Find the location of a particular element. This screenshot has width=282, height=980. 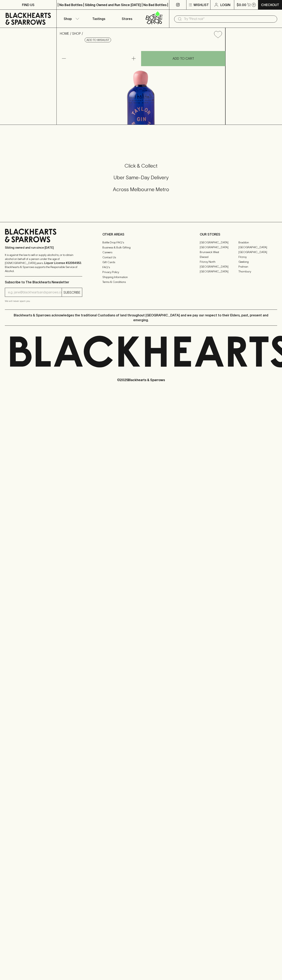

p: FIND US is located at coordinates (28, 5).